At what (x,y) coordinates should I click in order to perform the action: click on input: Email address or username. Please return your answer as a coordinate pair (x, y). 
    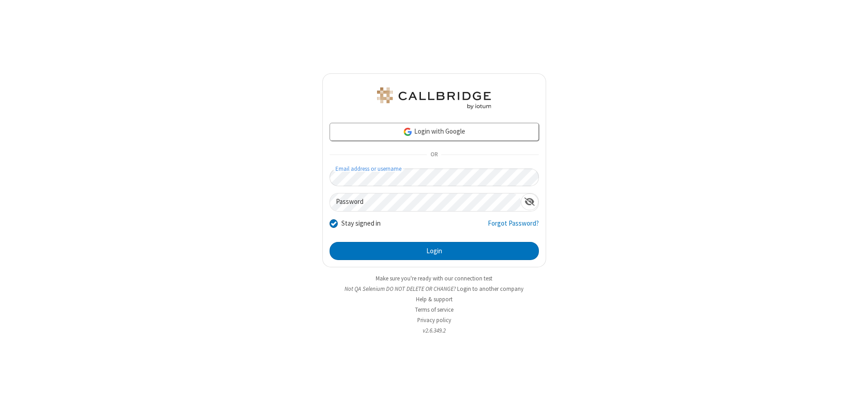
    Looking at the image, I should click on (434, 177).